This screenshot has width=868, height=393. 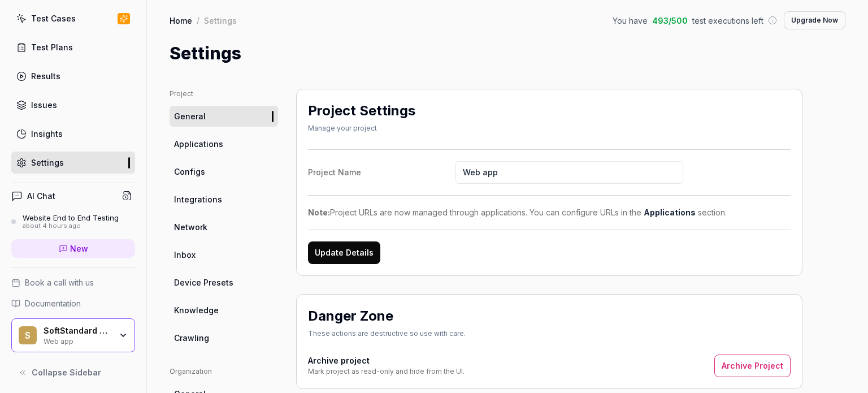 What do you see at coordinates (73, 162) in the screenshot?
I see `a: Settings` at bounding box center [73, 162].